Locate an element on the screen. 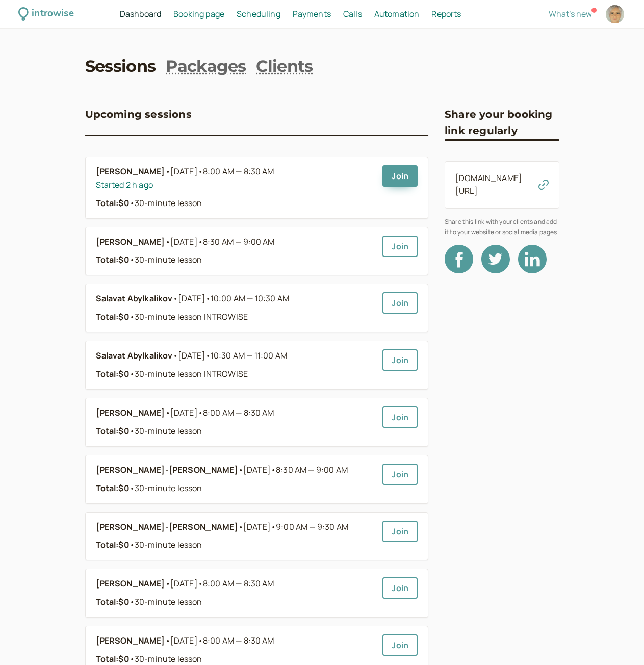 The height and width of the screenshot is (665, 644). span: 9:00 AM — 9:30 AM is located at coordinates (313, 526).